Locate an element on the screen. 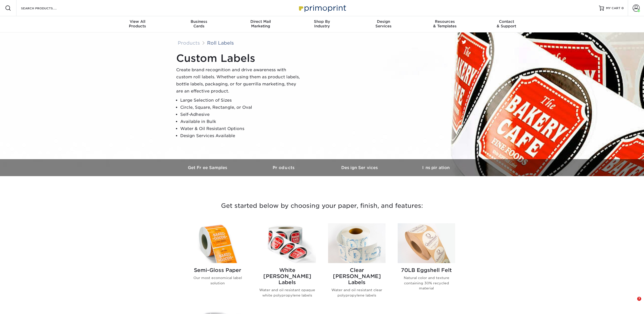  p: Water and oil resistant clear polypropylene labels is located at coordinates (357, 293).